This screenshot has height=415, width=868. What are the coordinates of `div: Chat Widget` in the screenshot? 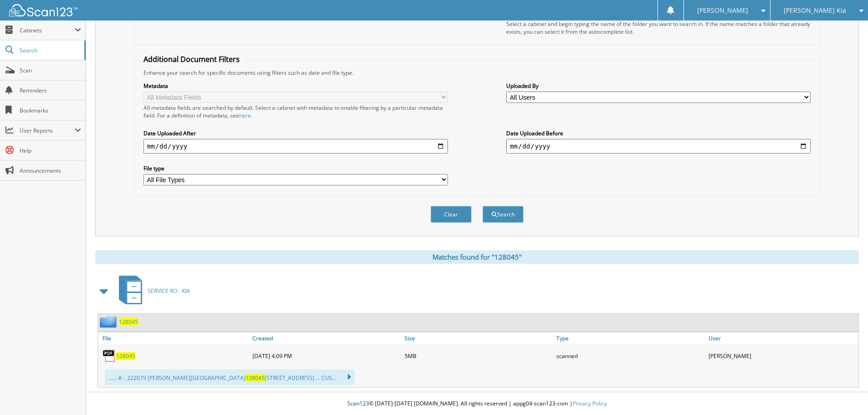 It's located at (845, 394).